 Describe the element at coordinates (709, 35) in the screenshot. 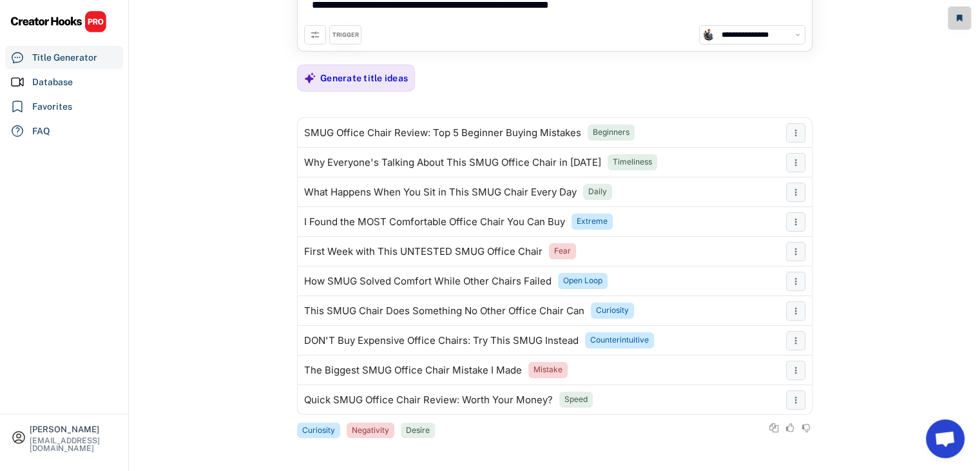

I see `img: unnamed.jpg` at that location.